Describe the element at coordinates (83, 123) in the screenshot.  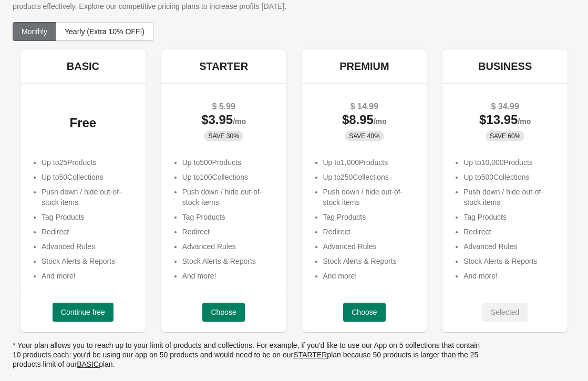
I see `div: Free` at that location.